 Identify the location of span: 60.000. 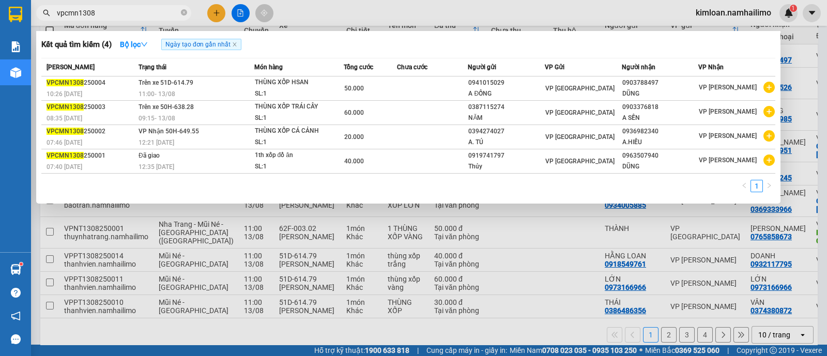
(354, 113).